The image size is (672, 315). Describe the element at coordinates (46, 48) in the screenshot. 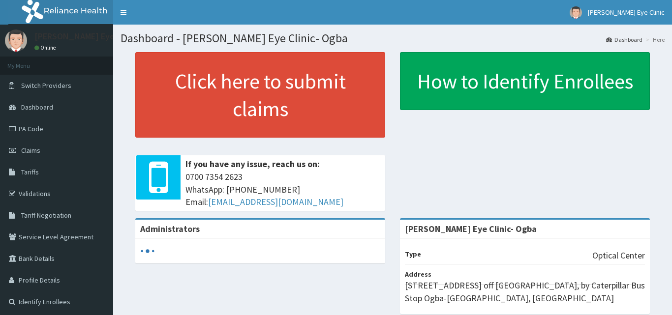

I see `a: Online` at that location.